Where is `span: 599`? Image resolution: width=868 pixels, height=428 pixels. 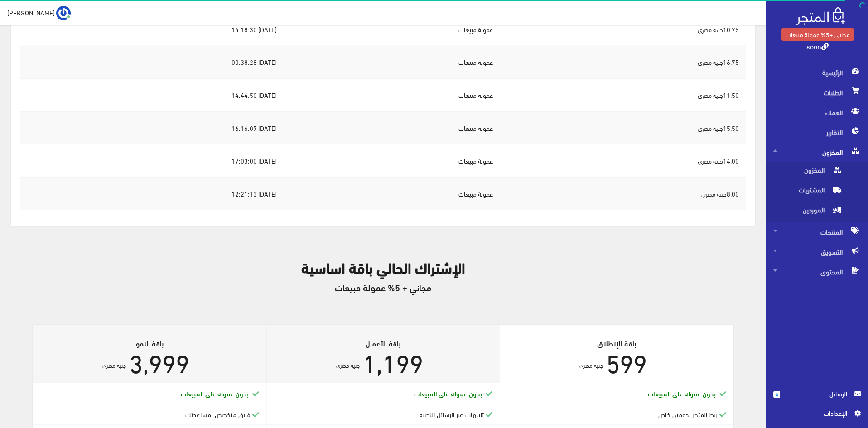 span: 599 is located at coordinates (627, 361).